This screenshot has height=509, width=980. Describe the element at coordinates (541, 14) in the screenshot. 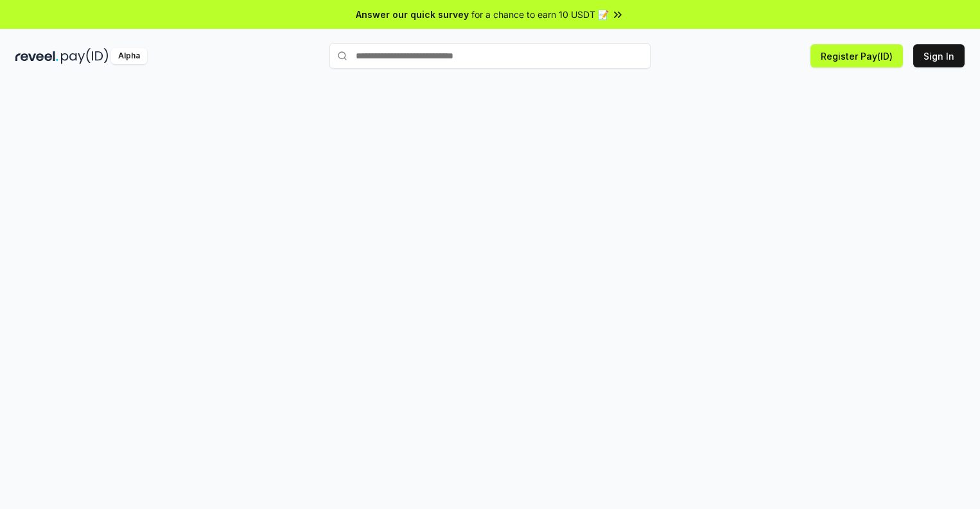

I see `span: for a chance to earn 10 USDT 📝` at that location.